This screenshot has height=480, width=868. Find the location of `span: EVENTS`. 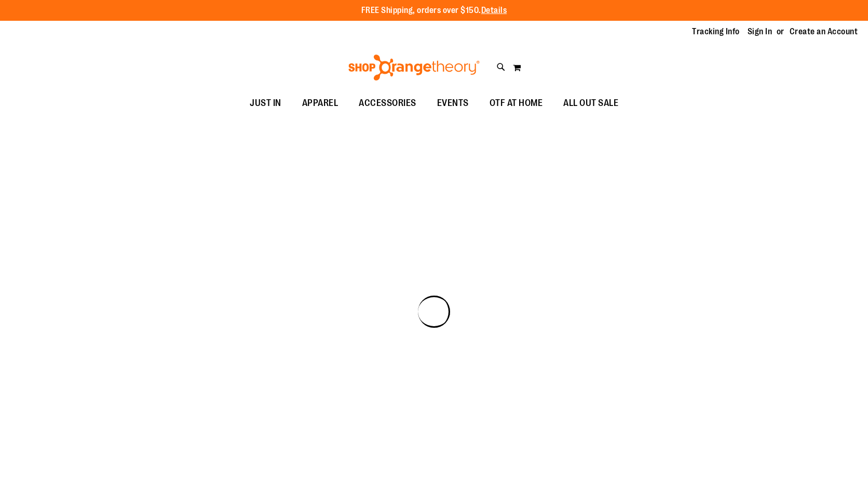

span: EVENTS is located at coordinates (453, 103).